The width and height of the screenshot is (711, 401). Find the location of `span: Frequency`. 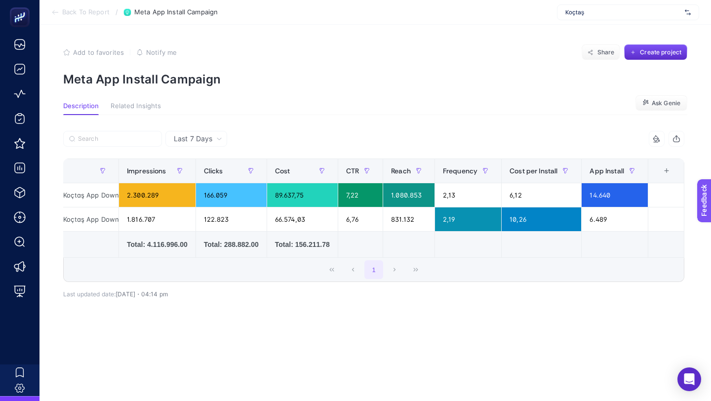

span: Frequency is located at coordinates (460, 171).